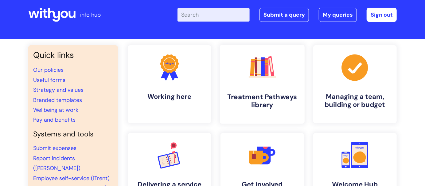 The height and width of the screenshot is (186, 425). I want to click on a: Pay and benefits, so click(54, 120).